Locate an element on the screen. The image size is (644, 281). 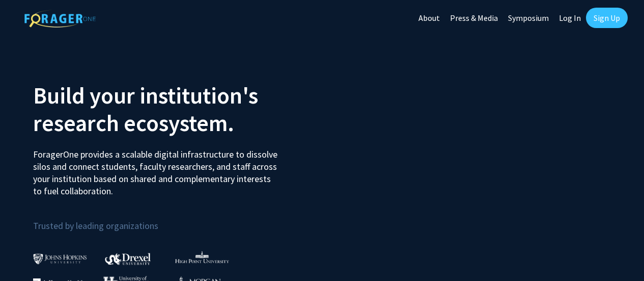
a: Sign Up is located at coordinates (607, 18).